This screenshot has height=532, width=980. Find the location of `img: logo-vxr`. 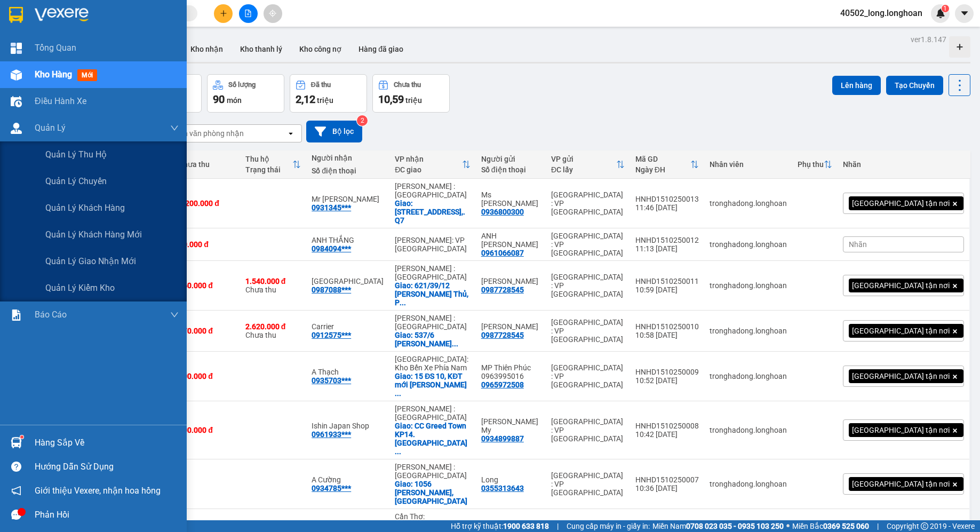

img: logo-vxr is located at coordinates (16, 15).